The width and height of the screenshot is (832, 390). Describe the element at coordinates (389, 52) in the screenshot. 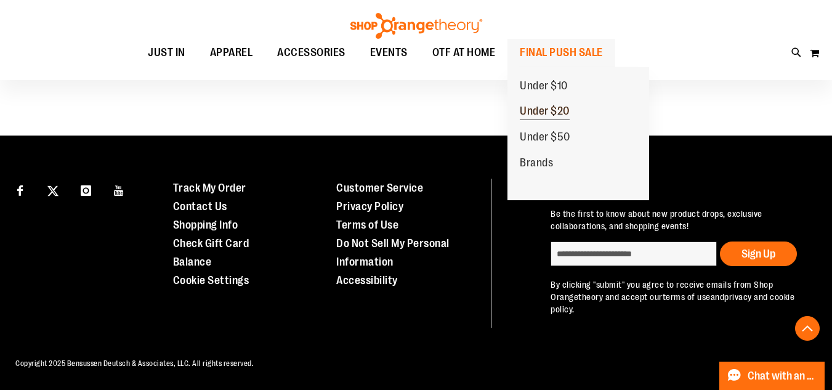

I see `span: EVENTS` at that location.